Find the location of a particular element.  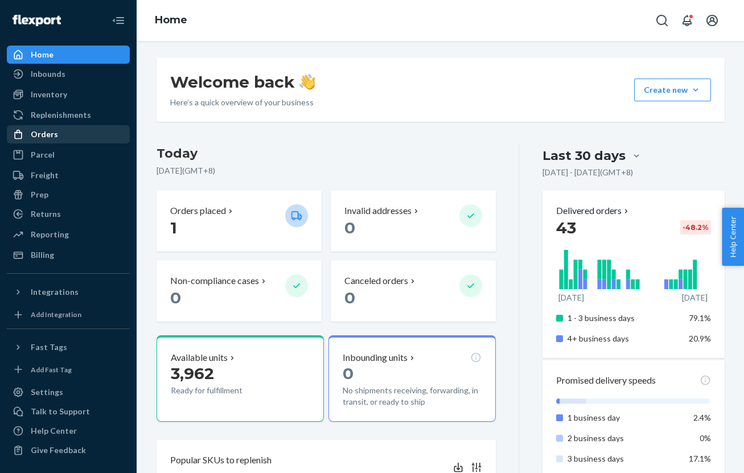

div: Help Center is located at coordinates (53, 431).